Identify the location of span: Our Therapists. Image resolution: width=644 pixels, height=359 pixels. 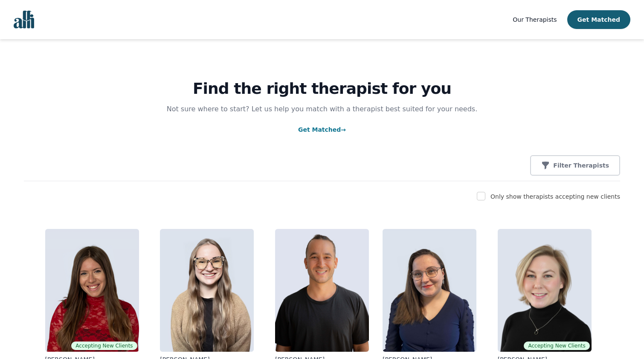
(535, 20).